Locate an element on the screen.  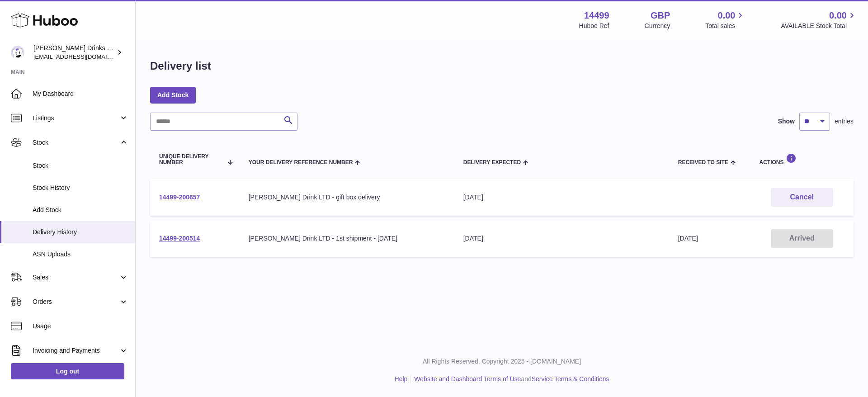
span: Orders is located at coordinates (75, 301).